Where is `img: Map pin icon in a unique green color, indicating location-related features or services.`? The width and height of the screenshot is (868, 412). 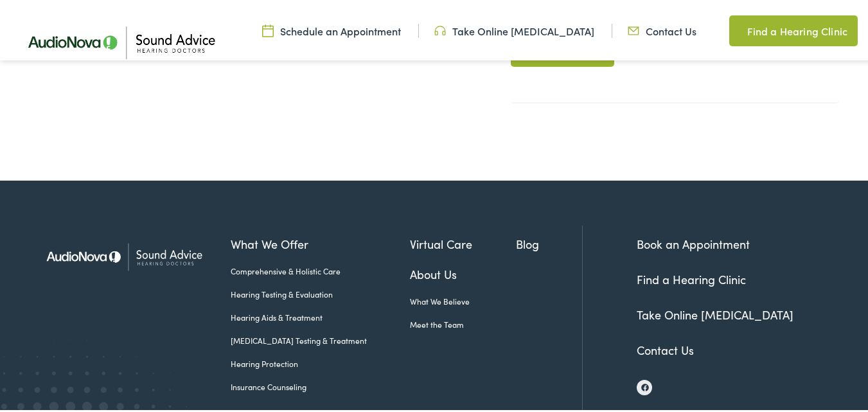 img: Map pin icon in a unique green color, indicating location-related features or services. is located at coordinates (735, 28).